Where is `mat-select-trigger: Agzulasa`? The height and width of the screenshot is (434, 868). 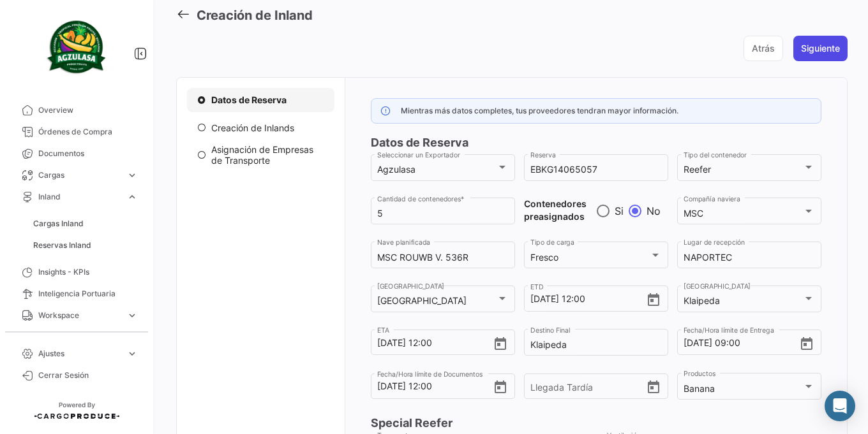
mat-select-trigger: Agzulasa is located at coordinates (396, 169).